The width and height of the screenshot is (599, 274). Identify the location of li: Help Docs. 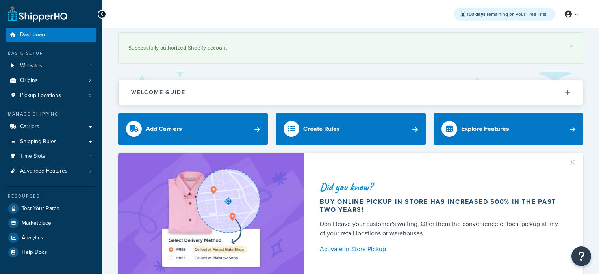
(51, 252).